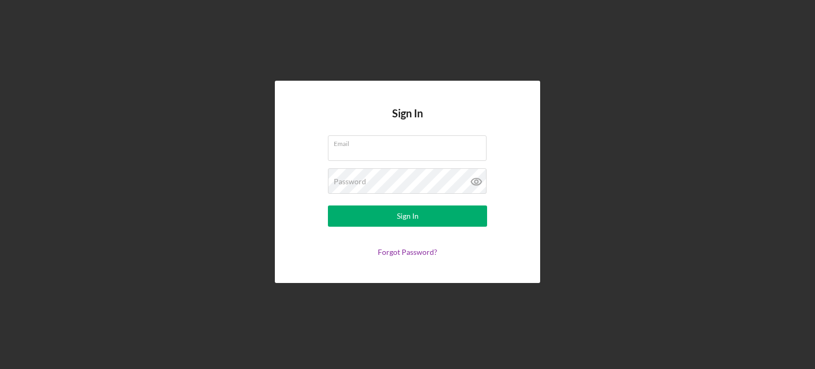 The width and height of the screenshot is (815, 369). Describe the element at coordinates (407, 121) in the screenshot. I see `h4: Sign In` at that location.